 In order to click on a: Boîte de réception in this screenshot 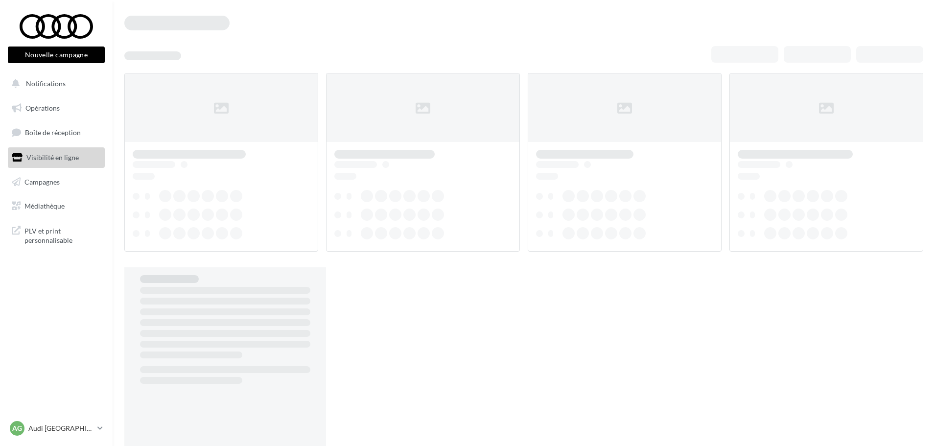, I will do `click(56, 132)`.